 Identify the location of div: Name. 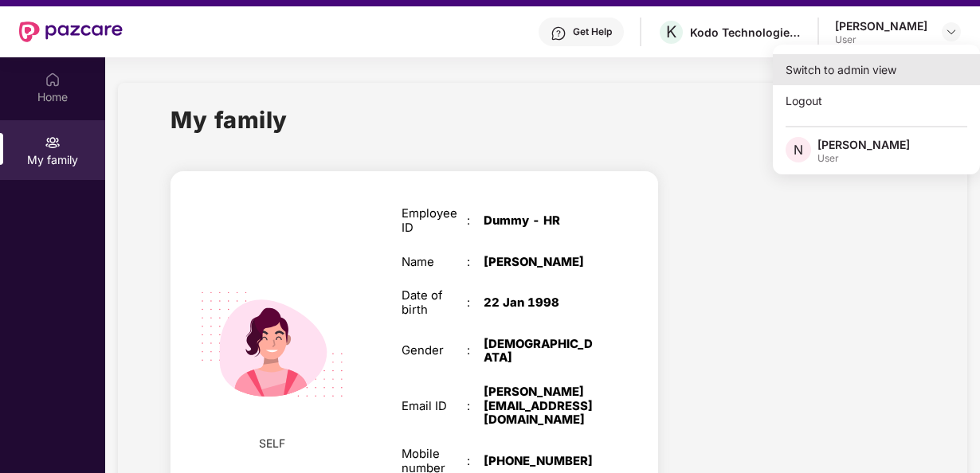
(434, 263).